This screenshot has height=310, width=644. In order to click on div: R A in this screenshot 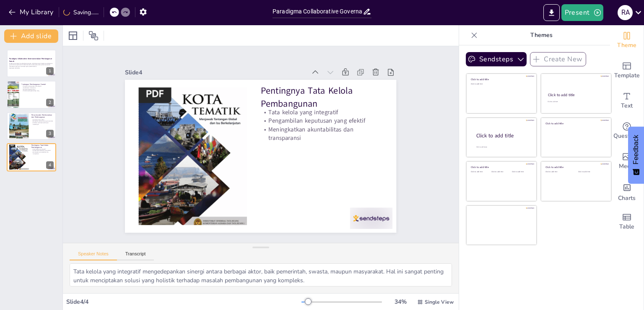, I will do `click(625, 13)`.